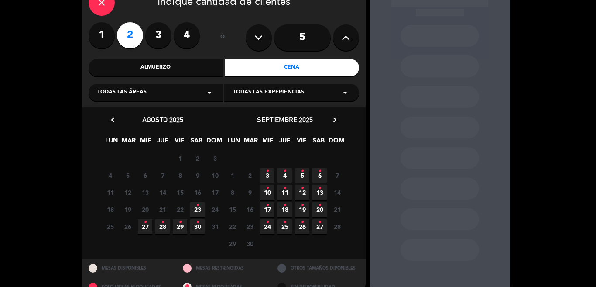 The width and height of the screenshot is (596, 287). What do you see at coordinates (187, 35) in the screenshot?
I see `label: 4` at bounding box center [187, 35].